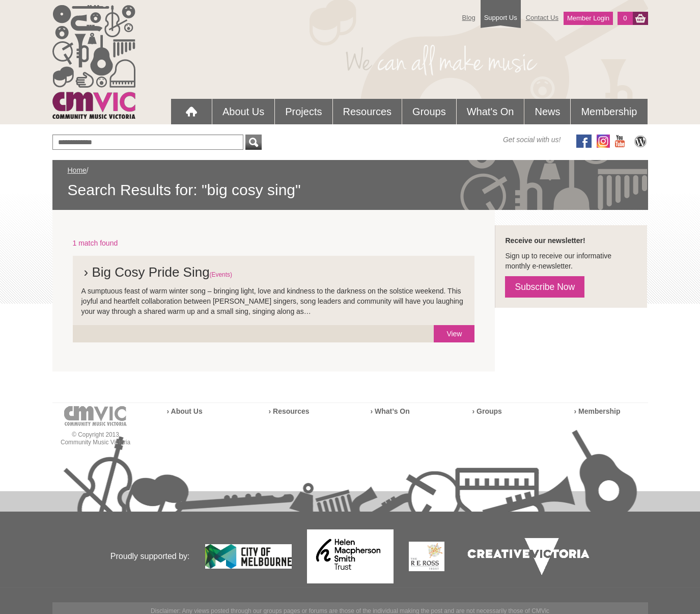 Image resolution: width=700 pixels, height=614 pixels. What do you see at coordinates (430, 111) in the screenshot?
I see `a: Groups` at bounding box center [430, 111].